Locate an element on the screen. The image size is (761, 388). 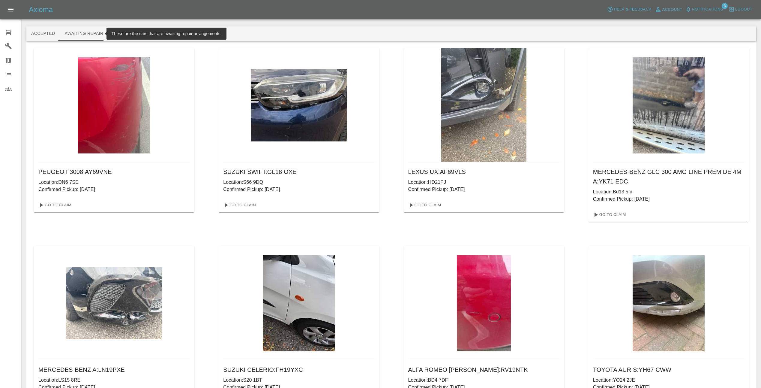
button: Paid is located at coordinates (185, 34).